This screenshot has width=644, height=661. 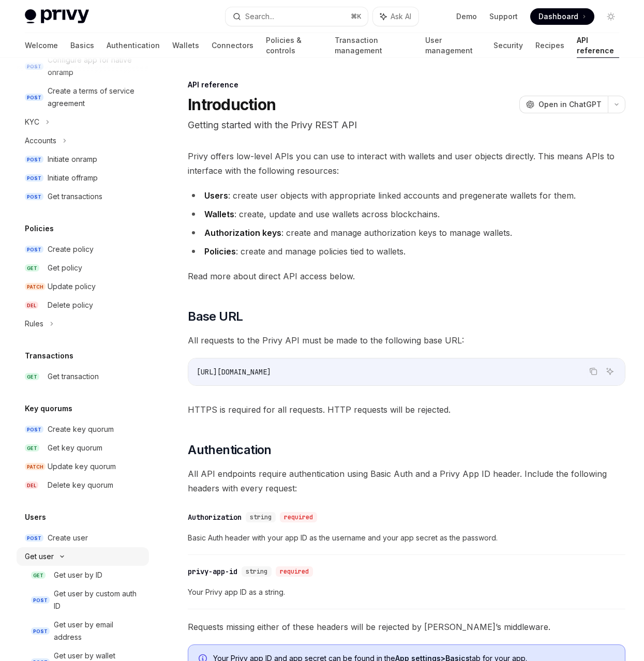 What do you see at coordinates (40, 140) in the screenshot?
I see `div: Accounts` at bounding box center [40, 140].